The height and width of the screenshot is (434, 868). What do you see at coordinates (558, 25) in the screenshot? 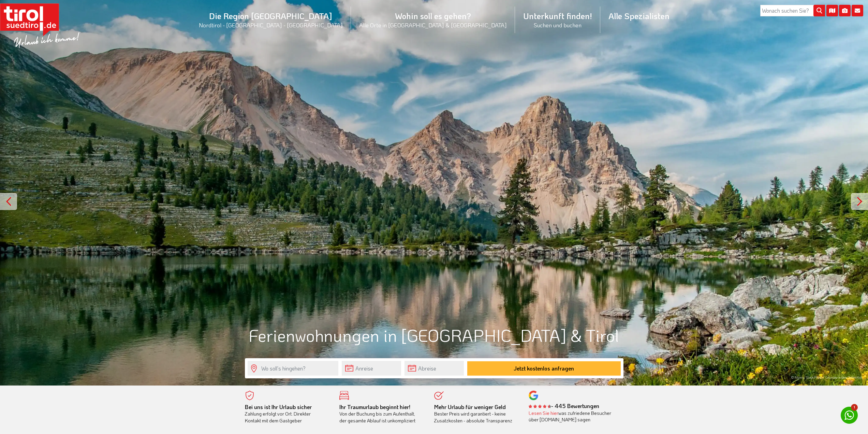
I see `small: Suchen und buchen` at bounding box center [558, 25].